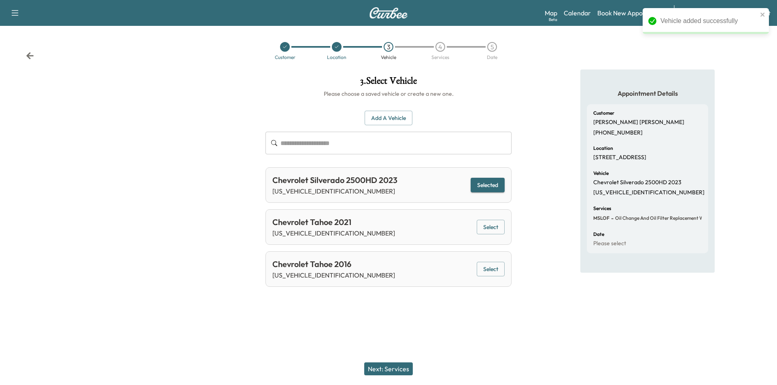  I want to click on a: Book New Appointment, so click(631, 13).